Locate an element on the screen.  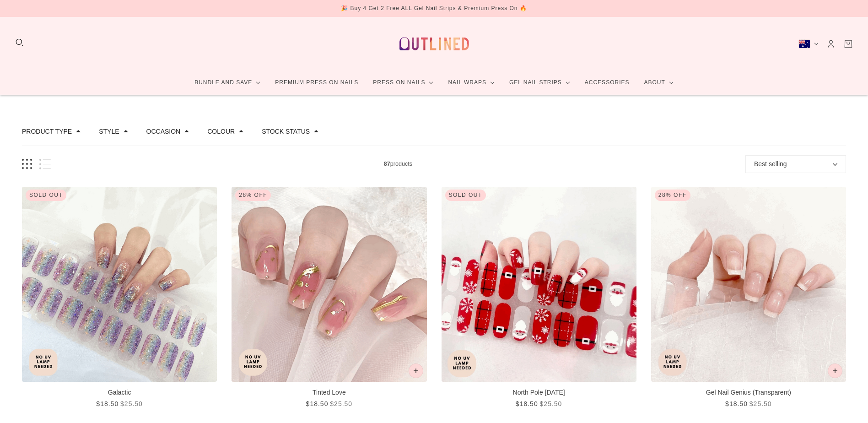
a: Outlined is located at coordinates (434, 44).